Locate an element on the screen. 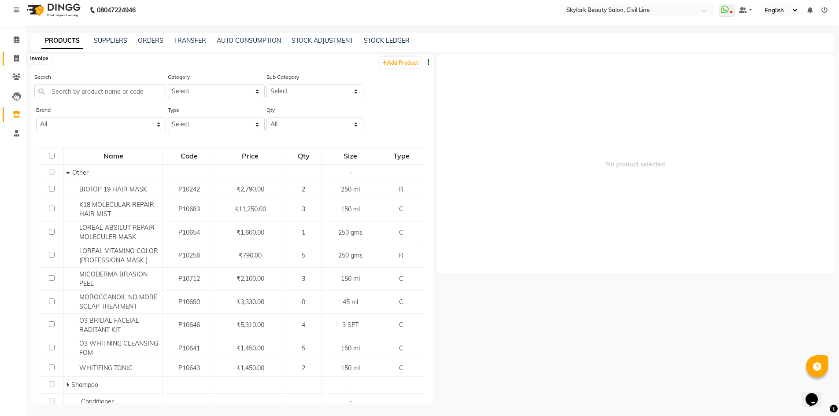 This screenshot has width=839, height=416. span: No product selected is located at coordinates (636, 164).